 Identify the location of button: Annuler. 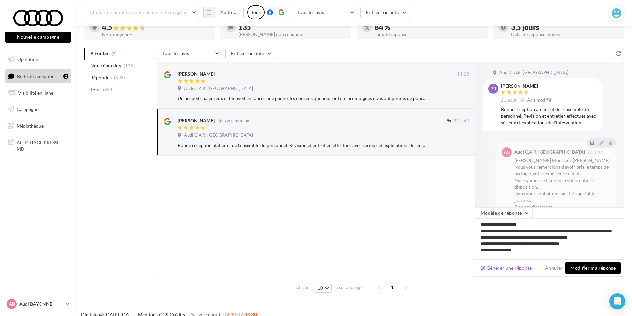
(554, 268).